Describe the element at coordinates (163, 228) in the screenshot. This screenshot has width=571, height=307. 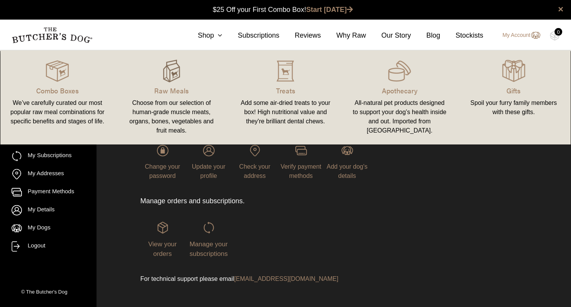
I see `img: login-TBD_Orders.png` at that location.